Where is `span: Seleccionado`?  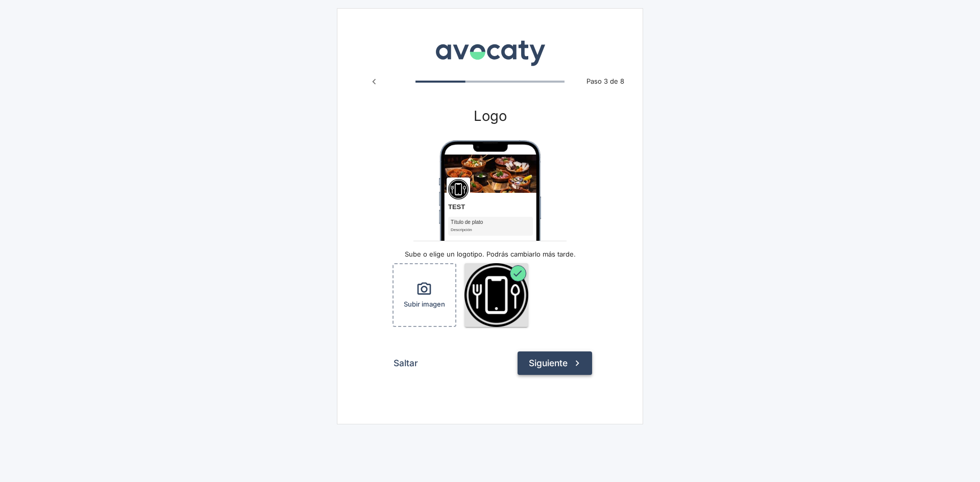
span: Seleccionado is located at coordinates (518, 273).